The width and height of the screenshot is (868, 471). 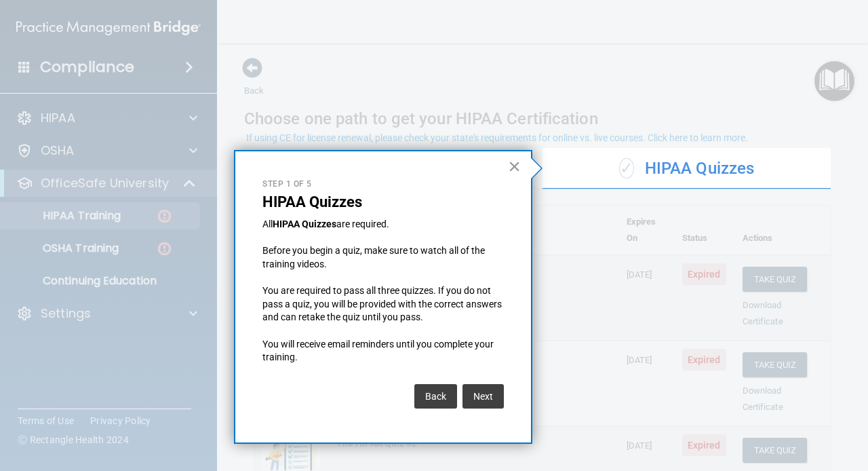 What do you see at coordinates (686, 169) in the screenshot?
I see `div: HIPAA Quizzes` at bounding box center [686, 169].